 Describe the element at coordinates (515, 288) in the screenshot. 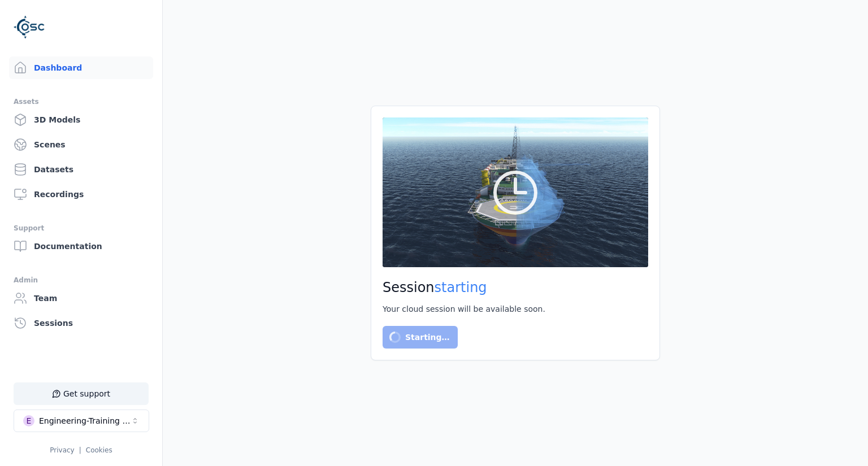

I see `h2: Session` at that location.